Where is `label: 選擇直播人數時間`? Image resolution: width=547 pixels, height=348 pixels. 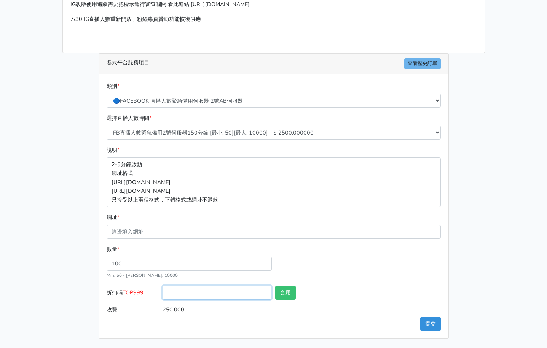
label: 選擇直播人數時間 is located at coordinates (129, 118).